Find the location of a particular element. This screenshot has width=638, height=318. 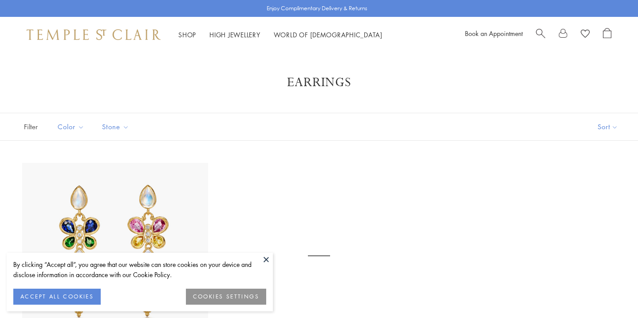

button: Show sort by is located at coordinates (608, 126).